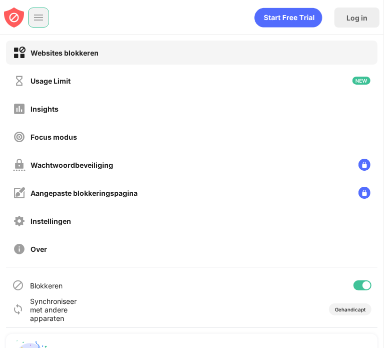 This screenshot has width=384, height=348. What do you see at coordinates (19, 81) in the screenshot?
I see `img: time-usage-off.svg` at bounding box center [19, 81].